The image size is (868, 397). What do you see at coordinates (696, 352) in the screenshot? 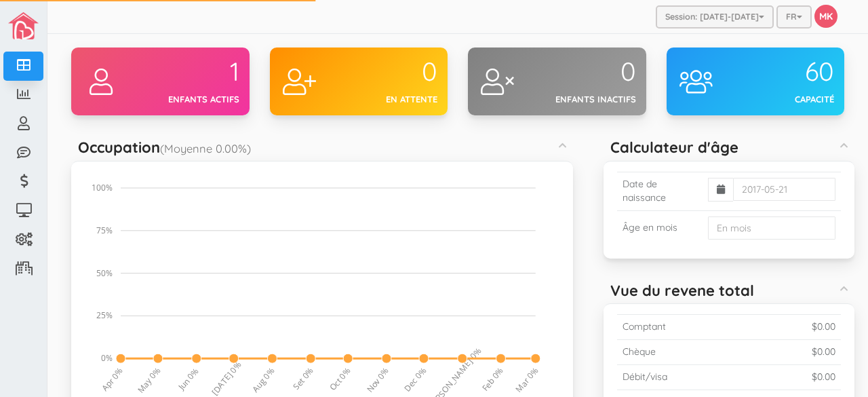
I see `td: Chèque` at bounding box center [696, 352].